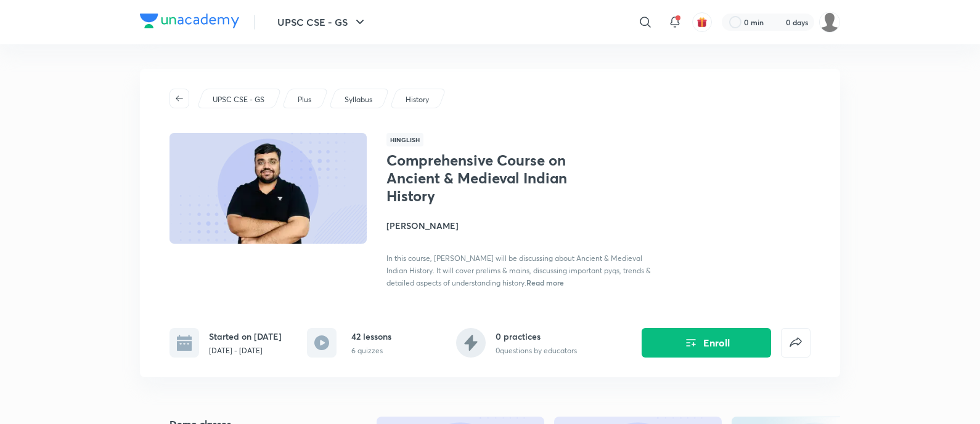 Image resolution: width=980 pixels, height=424 pixels. What do you see at coordinates (358, 100) in the screenshot?
I see `p: Syllabus` at bounding box center [358, 100].